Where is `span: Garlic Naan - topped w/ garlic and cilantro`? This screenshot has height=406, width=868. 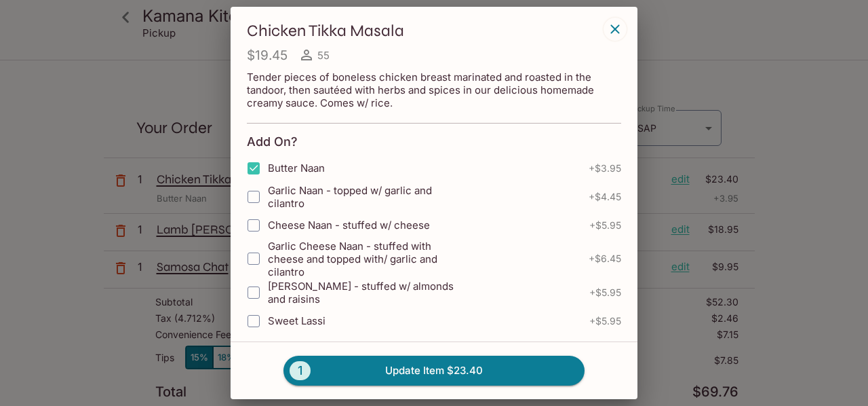
span: Garlic Naan - topped w/ garlic and cilantro is located at coordinates (363, 197).